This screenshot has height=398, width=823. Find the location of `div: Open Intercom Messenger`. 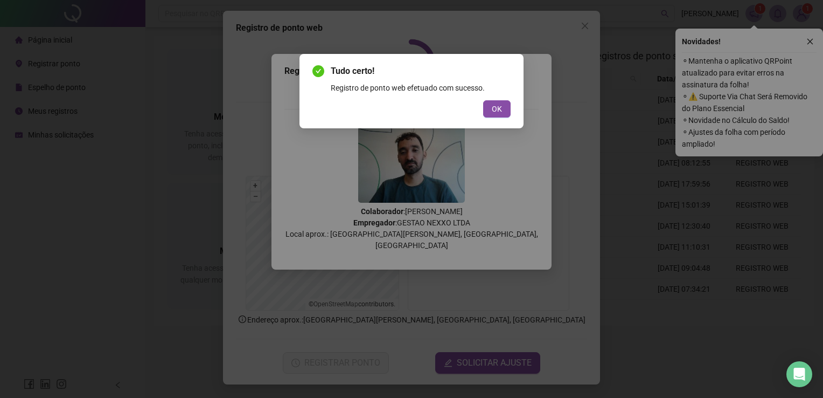

div: Open Intercom Messenger is located at coordinates (799, 374).